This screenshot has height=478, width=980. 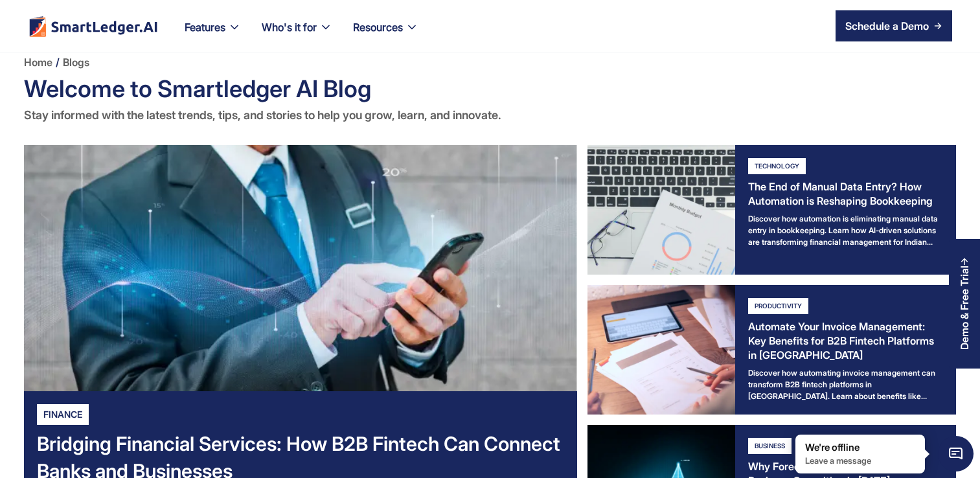 I want to click on p: Leave a message, so click(x=860, y=460).